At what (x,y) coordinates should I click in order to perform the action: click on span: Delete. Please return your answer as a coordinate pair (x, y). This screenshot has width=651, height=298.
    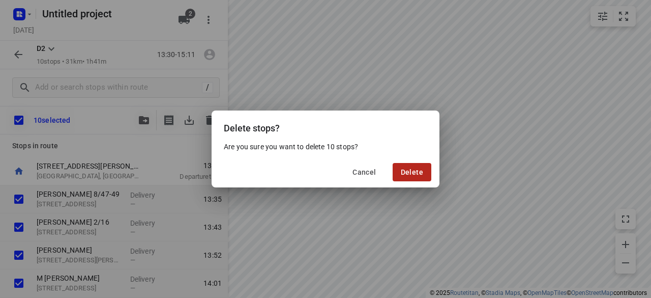
    Looking at the image, I should click on (412, 172).